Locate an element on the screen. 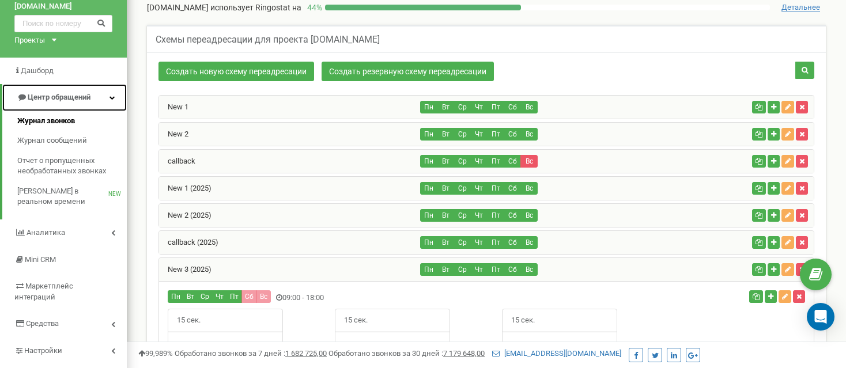  u: 1 682 725,00 is located at coordinates (306, 353).